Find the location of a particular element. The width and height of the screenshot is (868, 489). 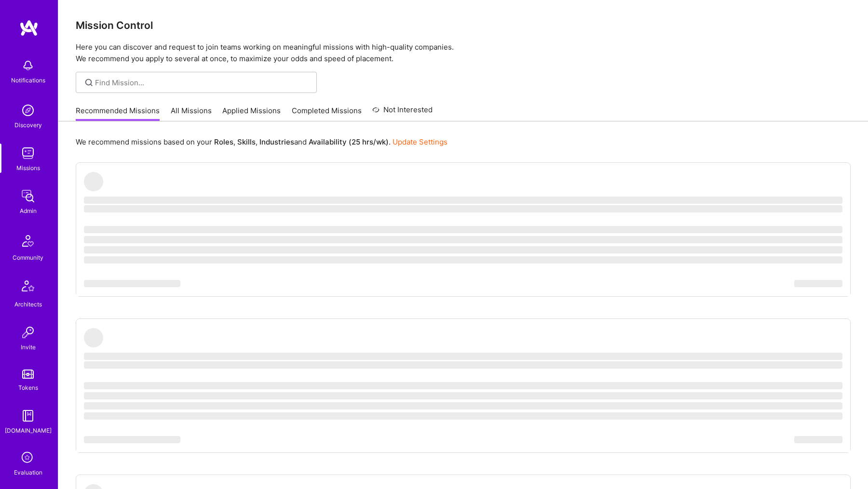

div: Notifications is located at coordinates (28, 80).